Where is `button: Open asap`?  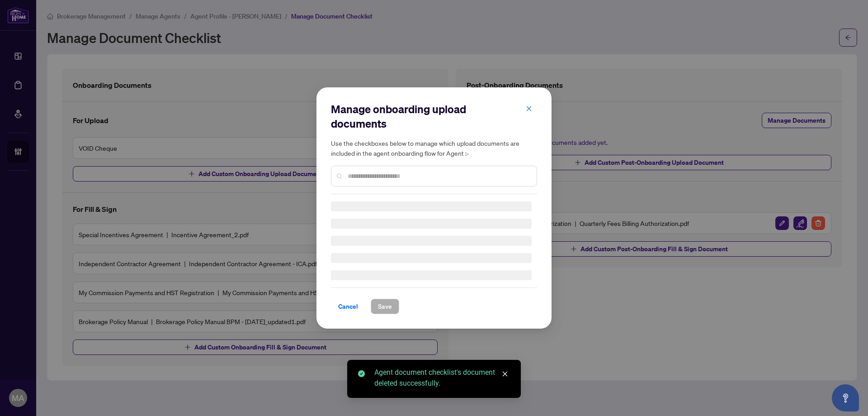 button: Open asap is located at coordinates (845, 398).